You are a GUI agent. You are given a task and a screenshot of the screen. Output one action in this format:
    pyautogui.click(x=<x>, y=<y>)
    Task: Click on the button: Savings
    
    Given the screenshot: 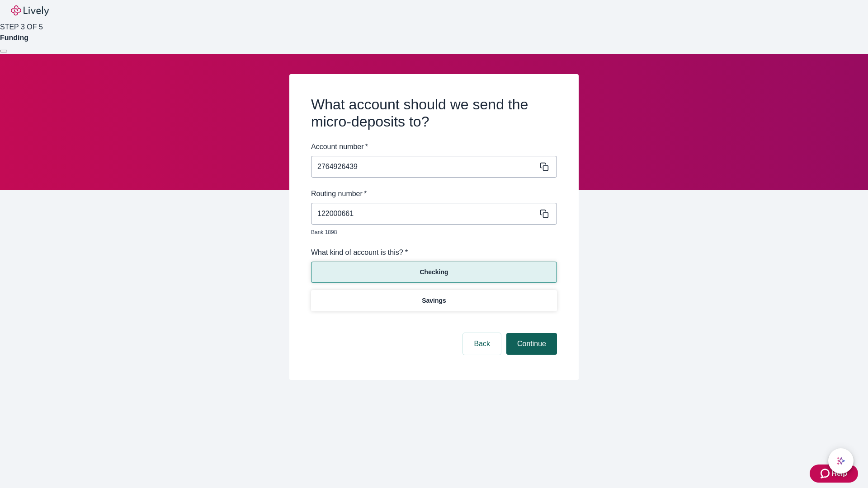 What is the action you would take?
    pyautogui.click(x=434, y=301)
    